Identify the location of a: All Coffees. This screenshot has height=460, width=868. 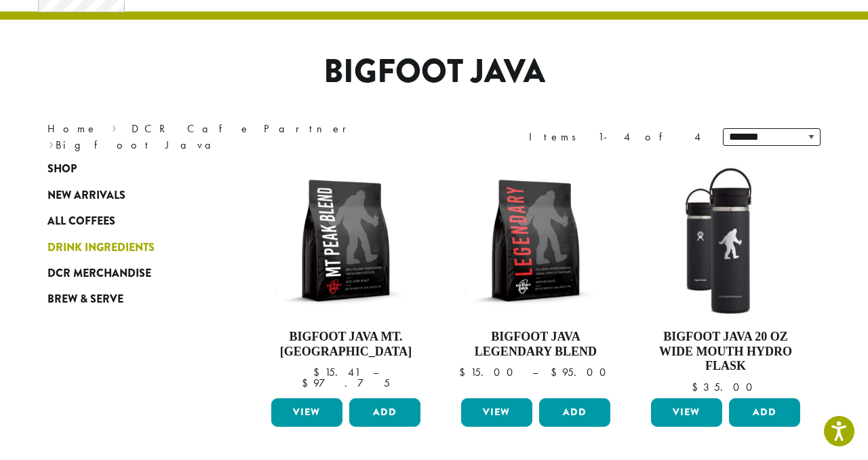
(129, 221).